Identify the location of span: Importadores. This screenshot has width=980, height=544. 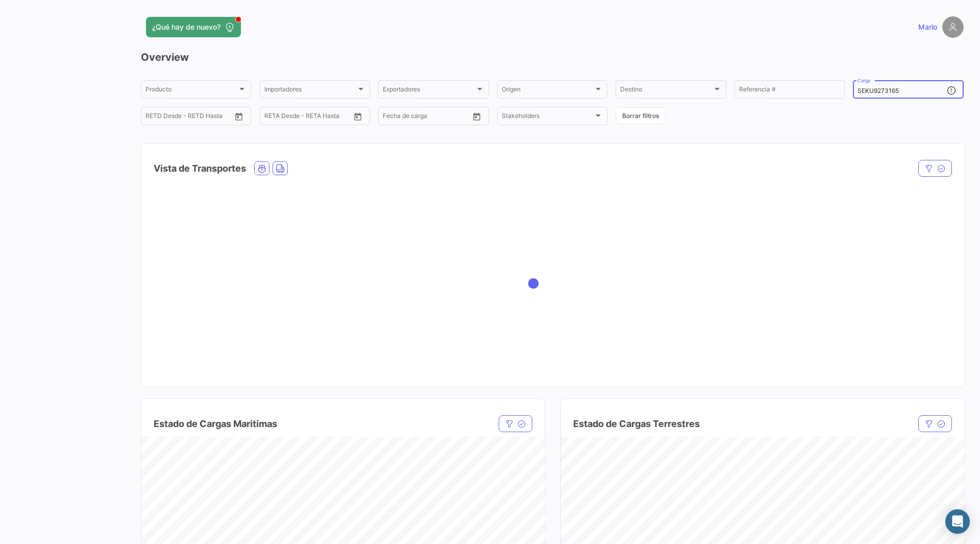
(310, 91).